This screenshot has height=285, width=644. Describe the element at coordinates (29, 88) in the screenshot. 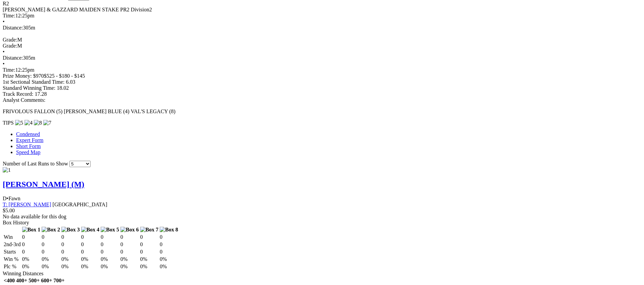

I see `span: Standard Winning Time:` at that location.